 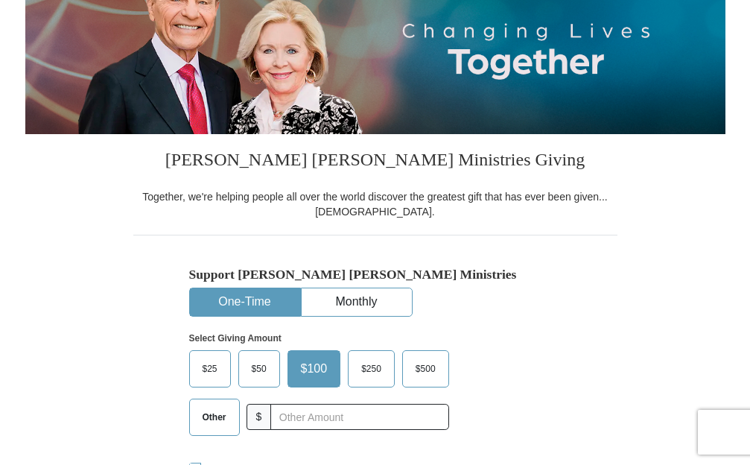 I want to click on button: Monthly, so click(x=357, y=302).